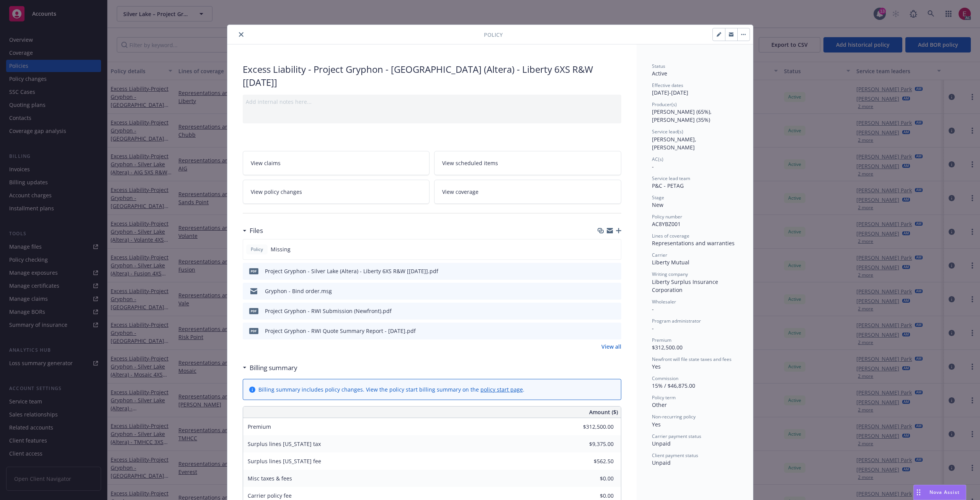 Image resolution: width=980 pixels, height=500 pixels. What do you see at coordinates (665, 378) in the screenshot?
I see `span: Commission` at bounding box center [665, 378].